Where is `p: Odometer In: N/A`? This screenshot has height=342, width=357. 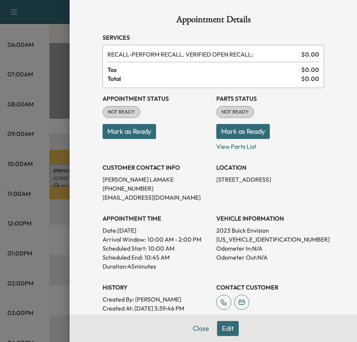 p: Odometer In: N/A is located at coordinates (270, 248).